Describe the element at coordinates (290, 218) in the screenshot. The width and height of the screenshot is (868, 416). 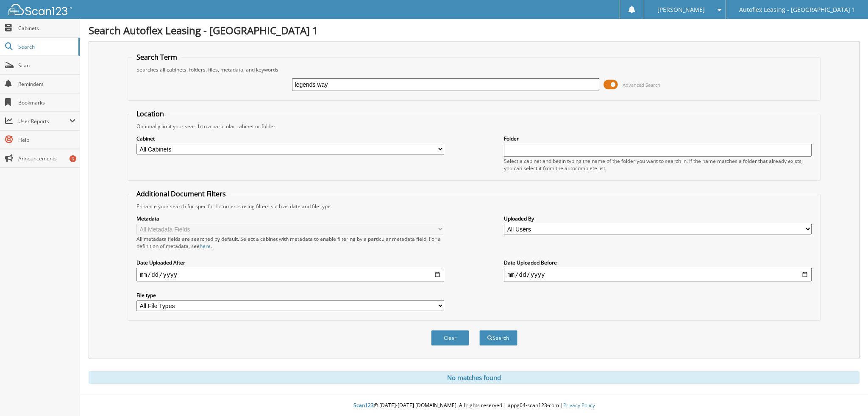
I see `label: Metadata` at that location.